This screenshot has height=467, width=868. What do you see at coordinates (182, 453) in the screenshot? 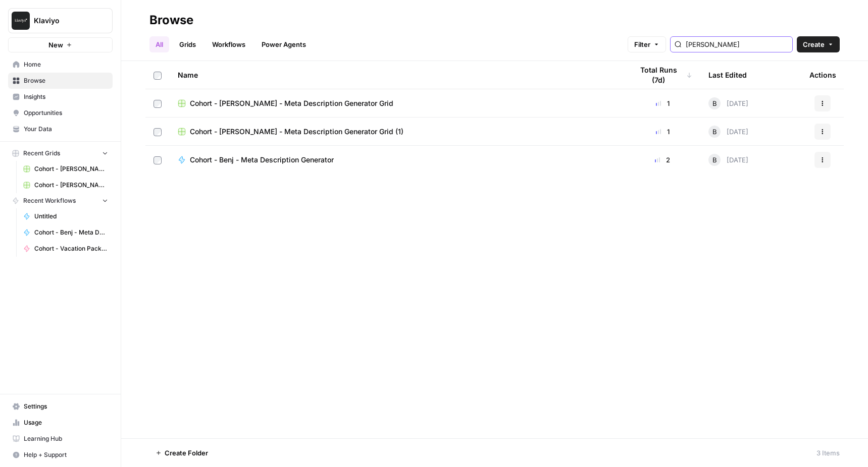
I see `button: Create Folder` at bounding box center [182, 453].